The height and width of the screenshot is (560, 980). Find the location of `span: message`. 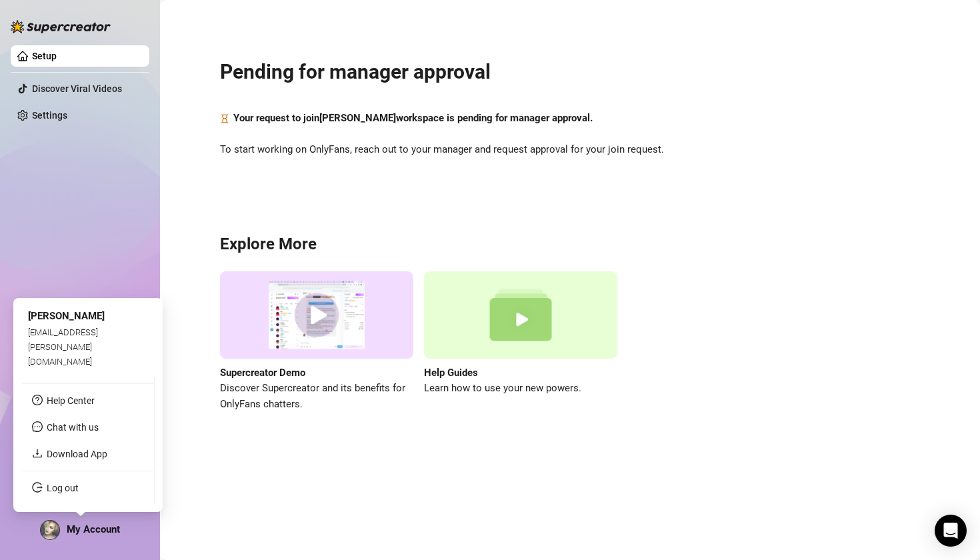

span: message is located at coordinates (37, 426).